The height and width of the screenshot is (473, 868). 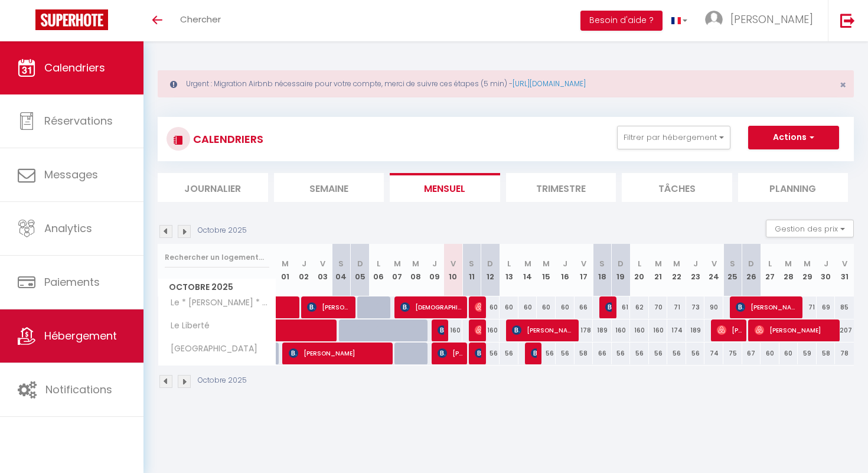 I want to click on div: 85, so click(x=844, y=307).